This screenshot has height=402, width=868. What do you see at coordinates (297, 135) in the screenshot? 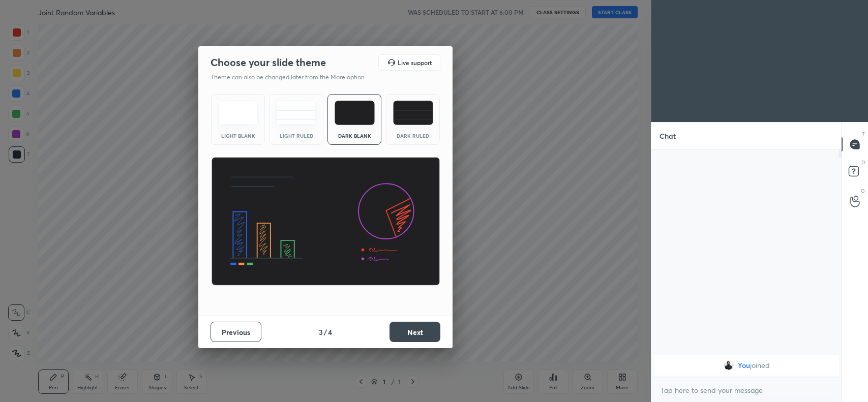
I see `div: Light Ruled` at bounding box center [297, 135].